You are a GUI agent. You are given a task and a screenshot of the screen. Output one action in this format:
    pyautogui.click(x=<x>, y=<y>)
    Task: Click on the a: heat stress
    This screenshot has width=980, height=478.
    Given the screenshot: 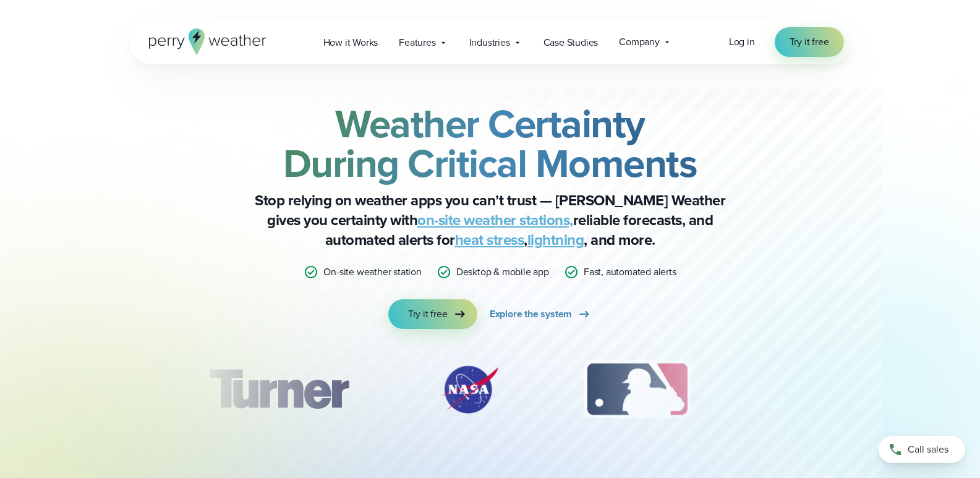 What is the action you would take?
    pyautogui.click(x=490, y=240)
    